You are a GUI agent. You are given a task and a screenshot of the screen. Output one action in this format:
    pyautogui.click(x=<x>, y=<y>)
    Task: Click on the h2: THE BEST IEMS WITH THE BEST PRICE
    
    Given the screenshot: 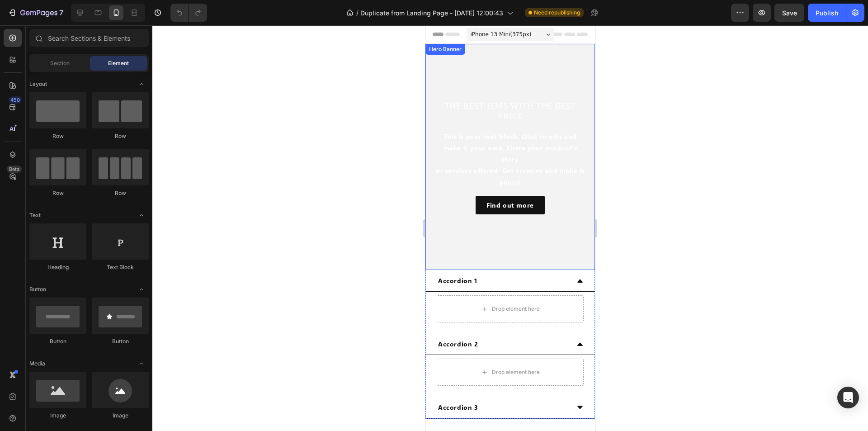 What is the action you would take?
    pyautogui.click(x=85, y=86)
    